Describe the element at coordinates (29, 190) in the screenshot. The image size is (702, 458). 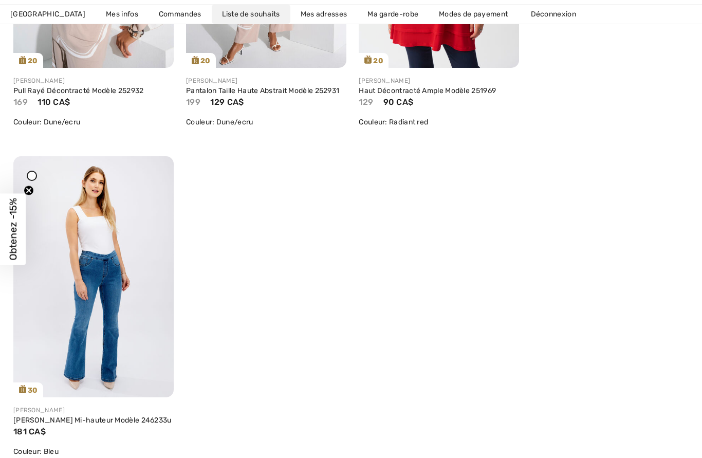
I see `button: Close teaser` at that location.